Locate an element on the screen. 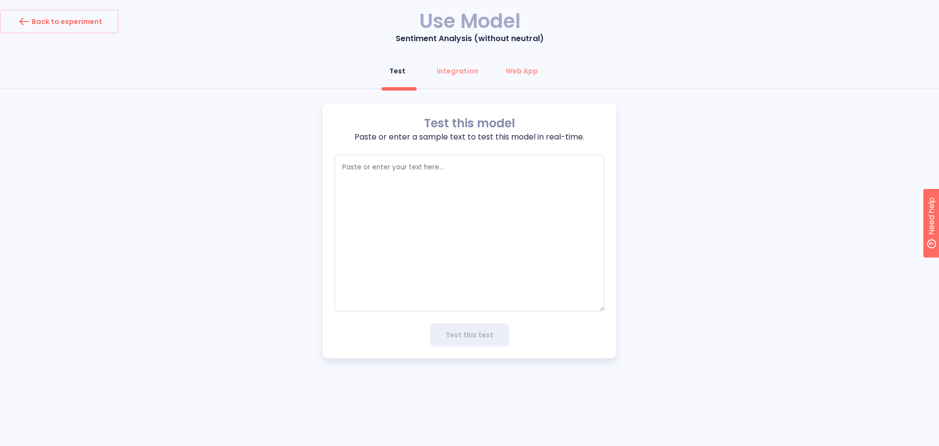  p: Paste or enter a sample text to test this model in real-time. is located at coordinates (470, 137).